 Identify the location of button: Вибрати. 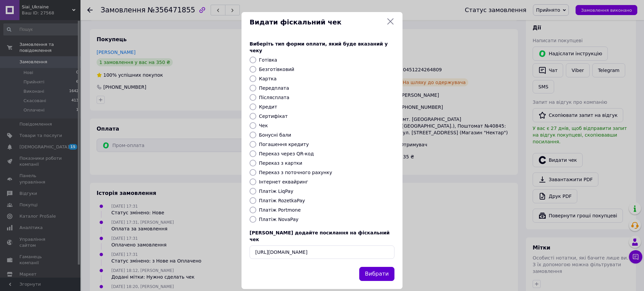
(376, 274).